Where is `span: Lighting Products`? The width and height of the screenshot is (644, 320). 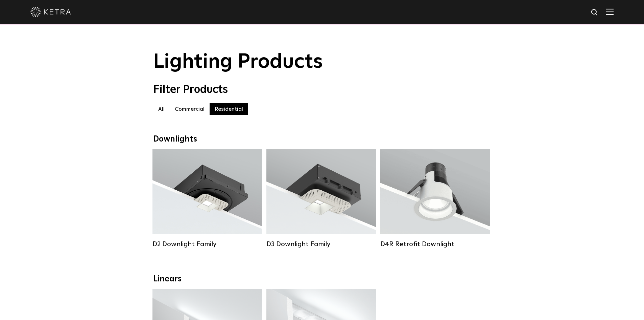 span: Lighting Products is located at coordinates (238, 62).